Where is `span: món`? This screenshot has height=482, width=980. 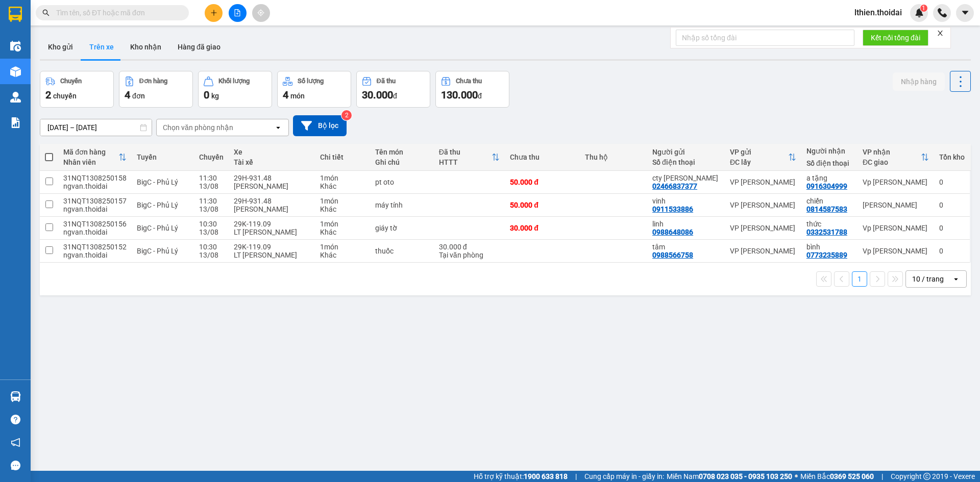 span: món is located at coordinates (297, 96).